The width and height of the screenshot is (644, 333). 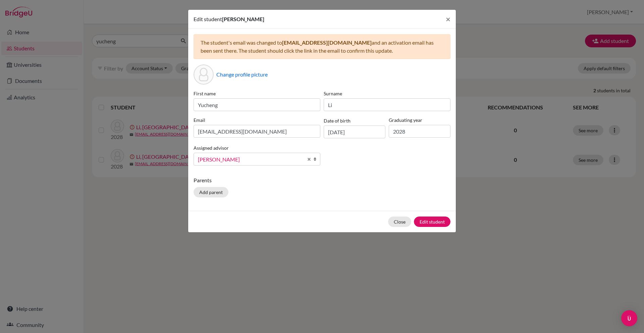 I want to click on input: dd/mm/yyyy, so click(x=355, y=132).